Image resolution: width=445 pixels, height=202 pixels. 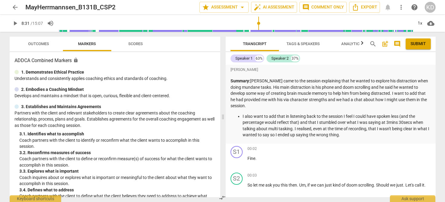 What do you see at coordinates (269, 185) in the screenshot?
I see `span: ask` at bounding box center [269, 185].